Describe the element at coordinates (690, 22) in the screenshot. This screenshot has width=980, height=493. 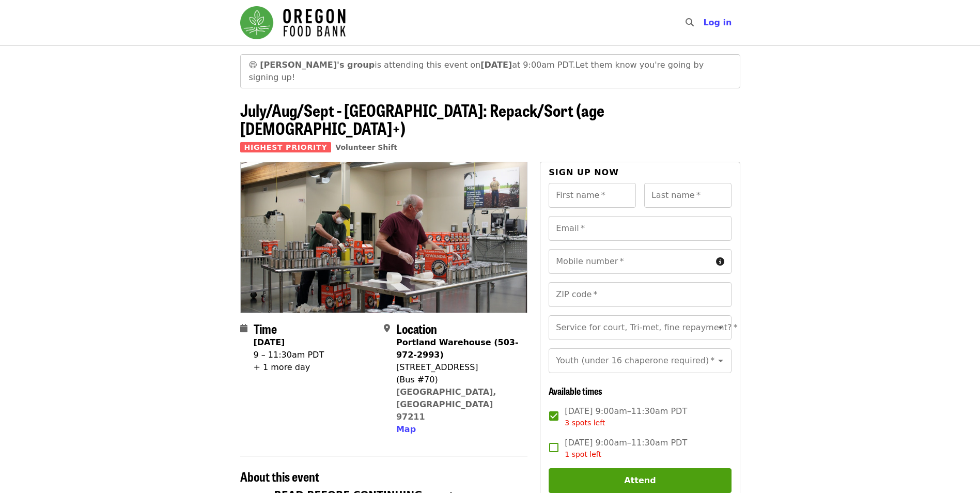
I see `i: search icon` at that location.